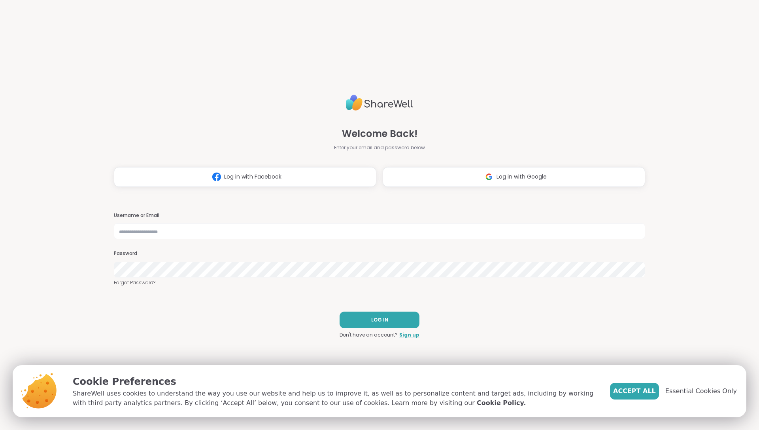 This screenshot has width=759, height=430. I want to click on span: Accept All, so click(635, 391).